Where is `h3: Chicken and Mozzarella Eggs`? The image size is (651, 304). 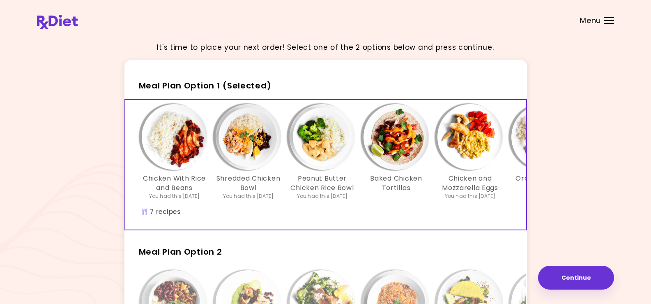
h3: Chicken and Mozzarella Eggs is located at coordinates (470, 183).